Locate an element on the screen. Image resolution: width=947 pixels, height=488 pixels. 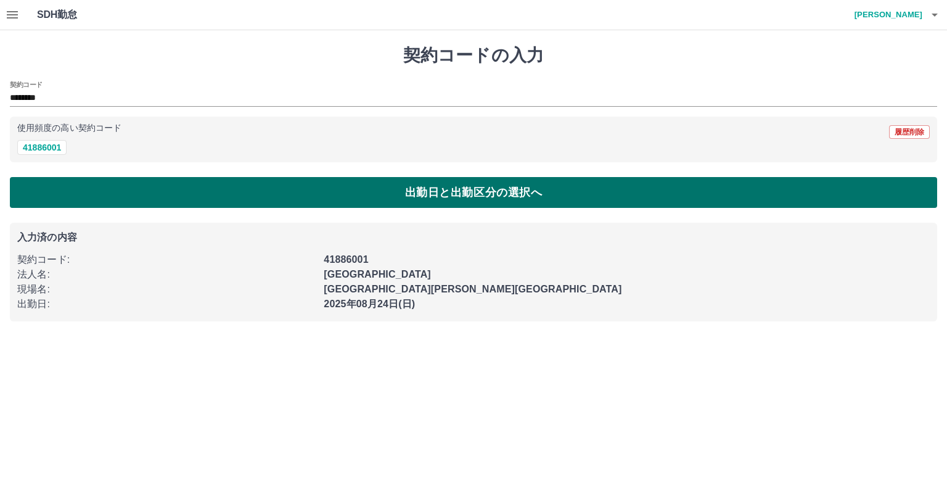
p: 入力済の内容 is located at coordinates (474, 237).